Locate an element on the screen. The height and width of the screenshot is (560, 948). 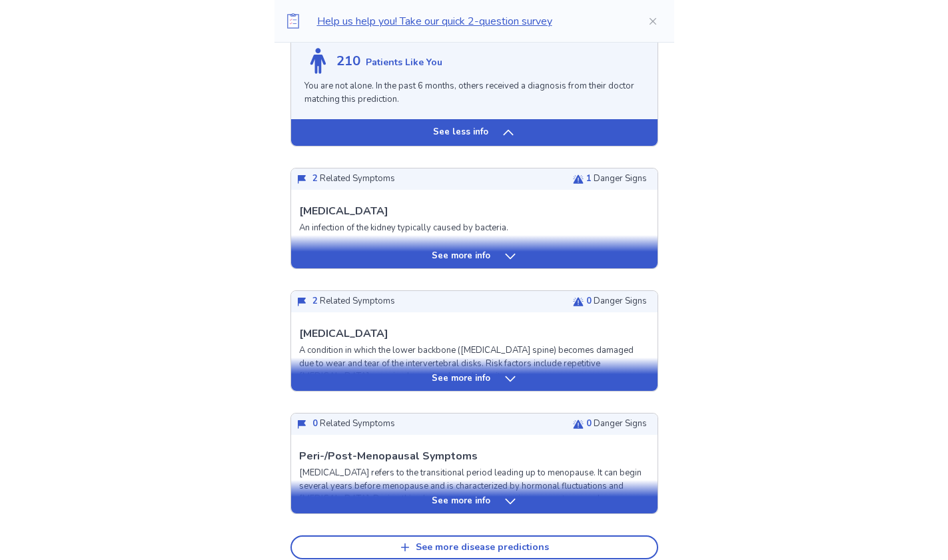
span: 1 is located at coordinates (589, 179).